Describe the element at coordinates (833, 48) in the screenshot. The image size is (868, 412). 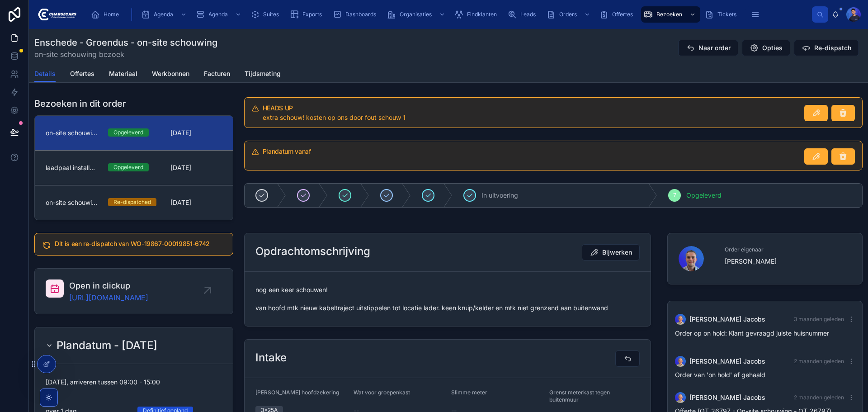
I see `span: Re-dispatch` at that location.